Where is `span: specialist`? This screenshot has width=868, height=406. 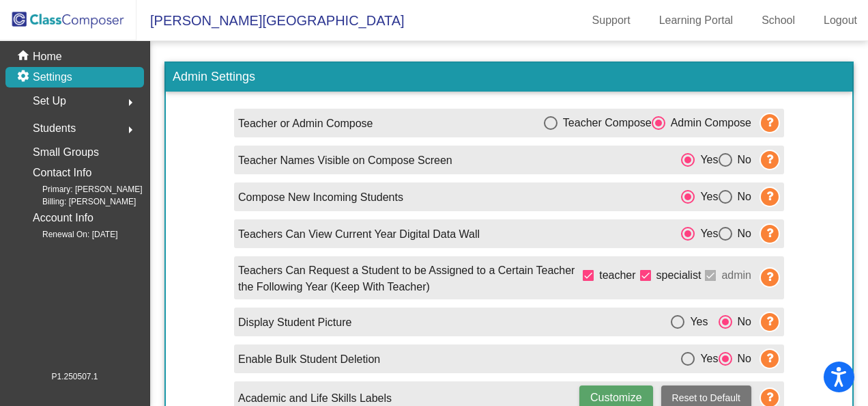
span: specialist is located at coordinates (679, 275).